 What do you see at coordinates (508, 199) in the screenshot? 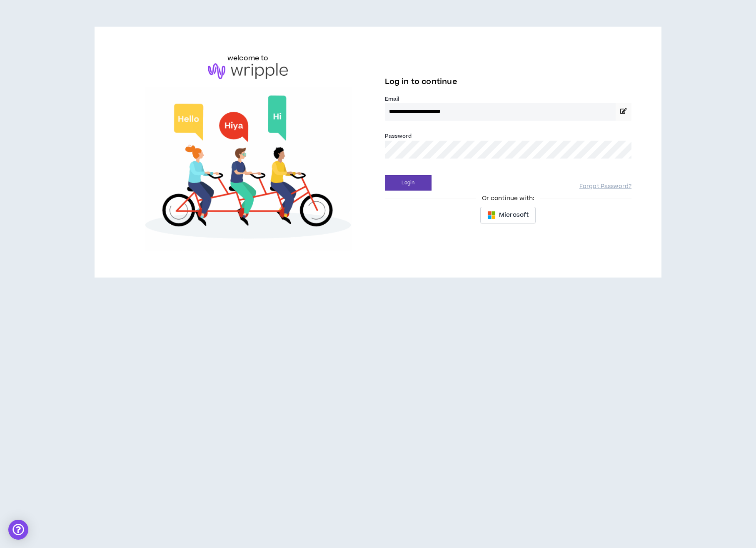
I see `span: Or continue with:` at bounding box center [508, 199].